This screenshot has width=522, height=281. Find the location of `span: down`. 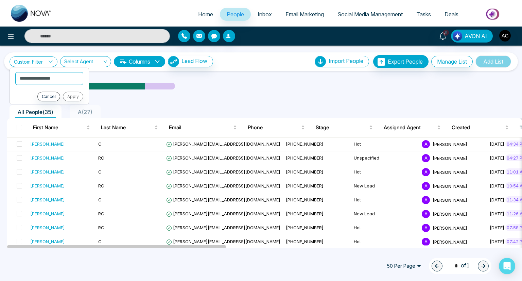

span: down is located at coordinates (157, 62).